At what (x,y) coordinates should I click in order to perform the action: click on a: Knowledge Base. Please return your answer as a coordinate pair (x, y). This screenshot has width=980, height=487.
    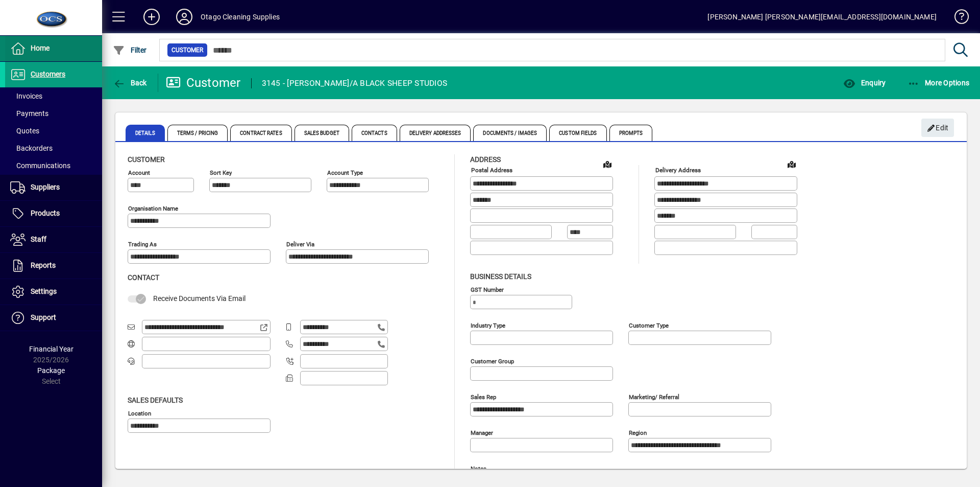
    Looking at the image, I should click on (957, 19).